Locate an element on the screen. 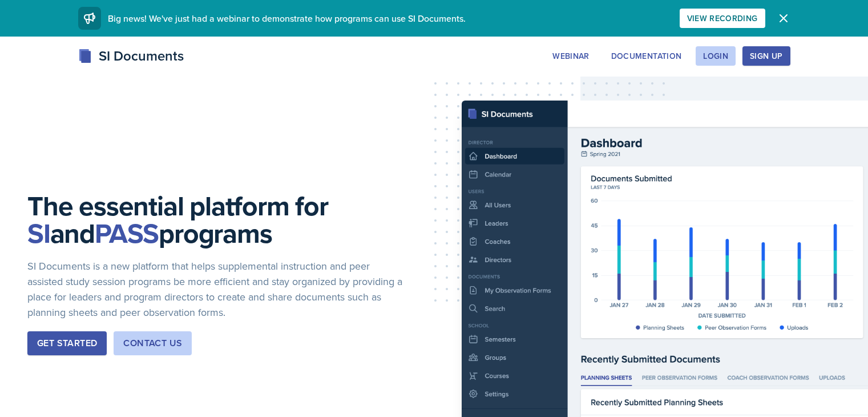  div: SI Documents is located at coordinates (131, 56).